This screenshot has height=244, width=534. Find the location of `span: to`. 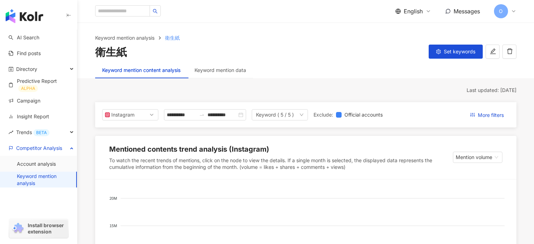

span: to is located at coordinates (202, 115).